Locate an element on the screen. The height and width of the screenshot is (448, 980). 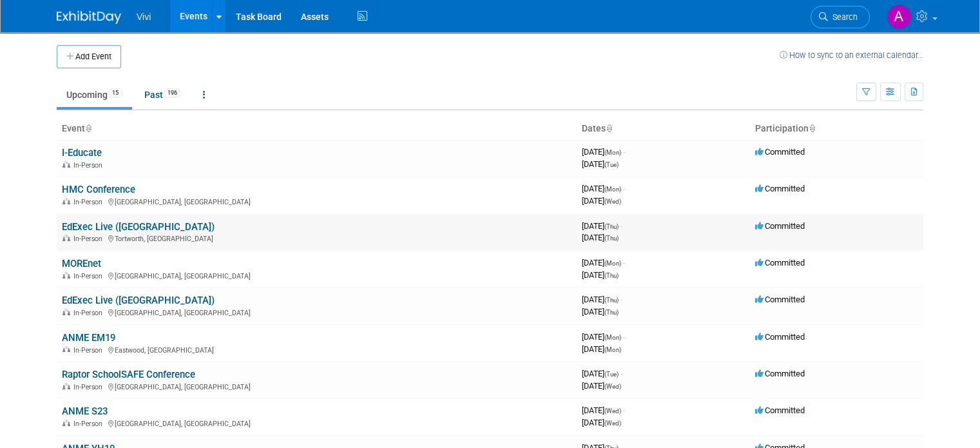
img: ExhibitDay is located at coordinates (89, 17).